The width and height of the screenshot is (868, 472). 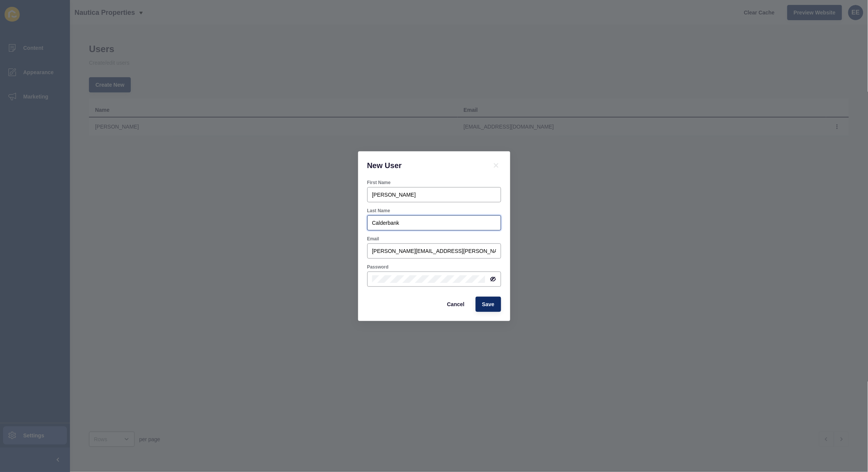 What do you see at coordinates (378, 267) in the screenshot?
I see `label: Password` at bounding box center [378, 267].